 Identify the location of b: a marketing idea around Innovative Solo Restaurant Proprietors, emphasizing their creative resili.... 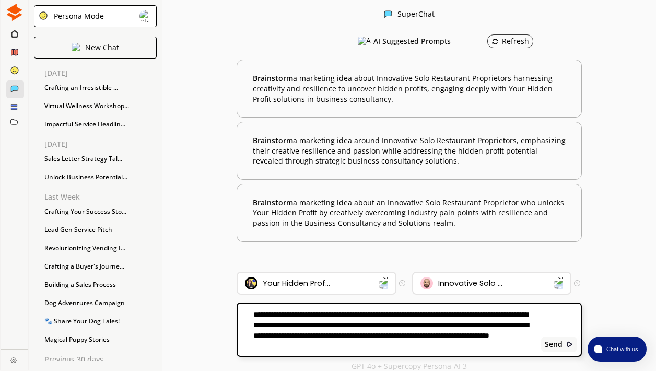
(409, 150).